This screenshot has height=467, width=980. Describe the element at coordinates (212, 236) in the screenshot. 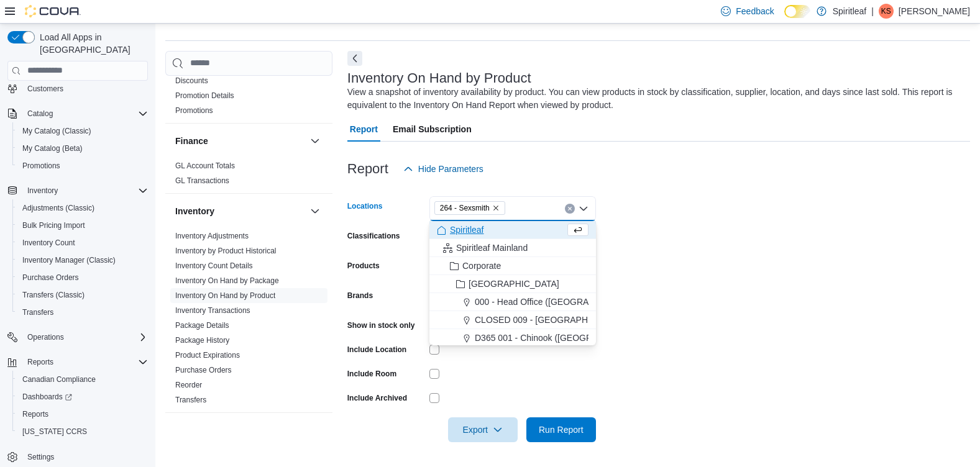

I see `span: Inventory Adjustments` at that location.